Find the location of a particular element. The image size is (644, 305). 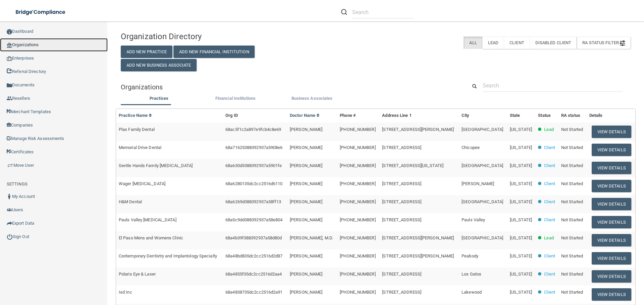

label: Lead is located at coordinates (493, 43).